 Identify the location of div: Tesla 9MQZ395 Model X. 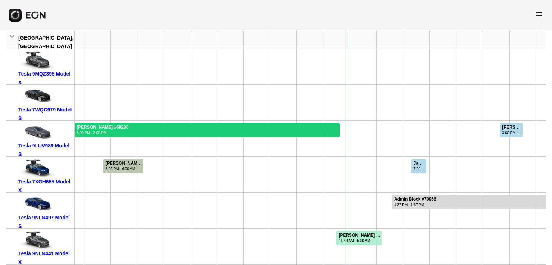
(45, 78).